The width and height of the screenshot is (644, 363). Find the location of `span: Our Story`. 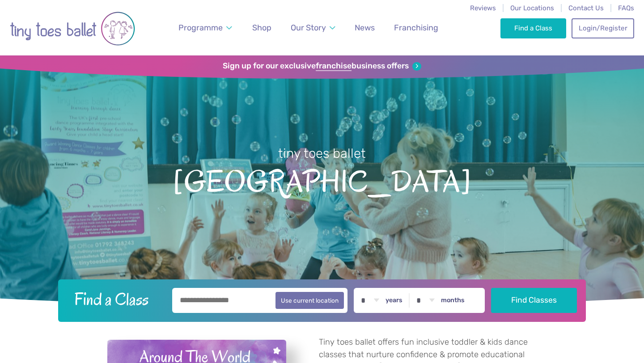

span: Our Story is located at coordinates (308, 27).